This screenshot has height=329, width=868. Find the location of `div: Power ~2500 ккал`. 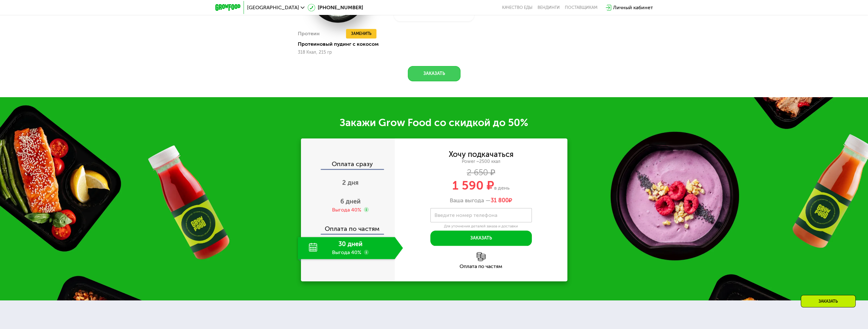

div: Power ~2500 ккал is located at coordinates (481, 162).